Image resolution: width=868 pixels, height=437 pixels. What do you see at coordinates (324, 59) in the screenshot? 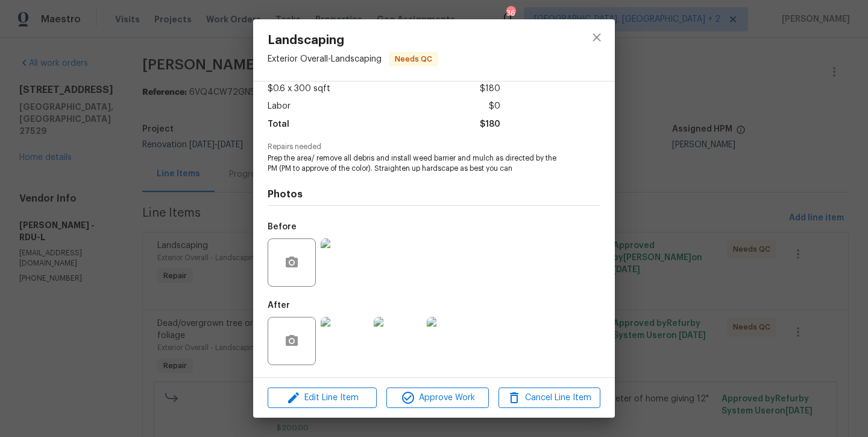
I see `span: Exterior Overall - Landscaping` at bounding box center [324, 59].